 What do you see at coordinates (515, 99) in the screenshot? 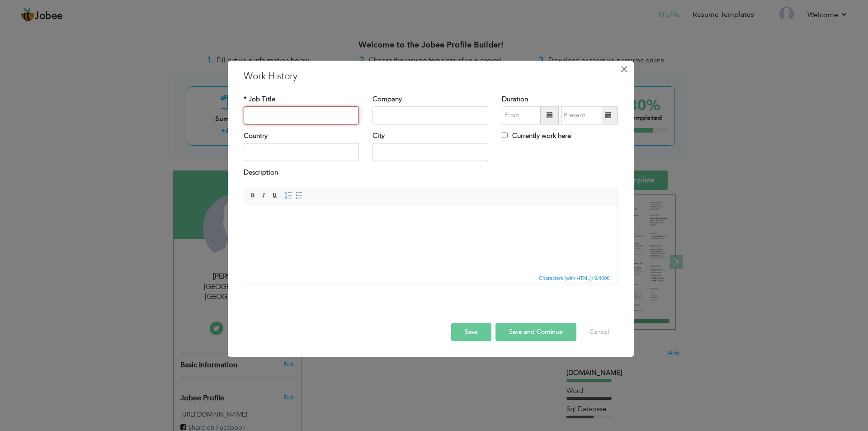
I see `label: Duration` at bounding box center [515, 99].